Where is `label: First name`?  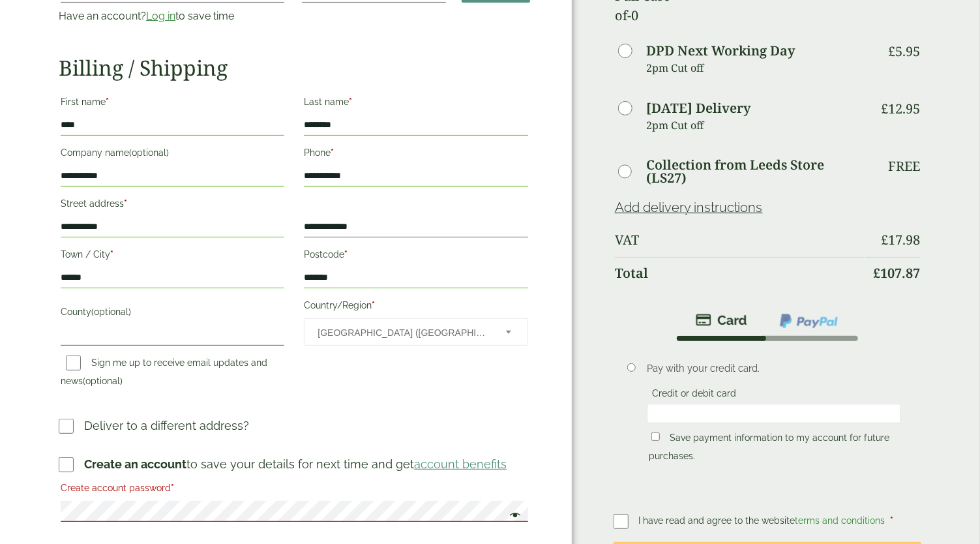
label: First name is located at coordinates (172, 104).